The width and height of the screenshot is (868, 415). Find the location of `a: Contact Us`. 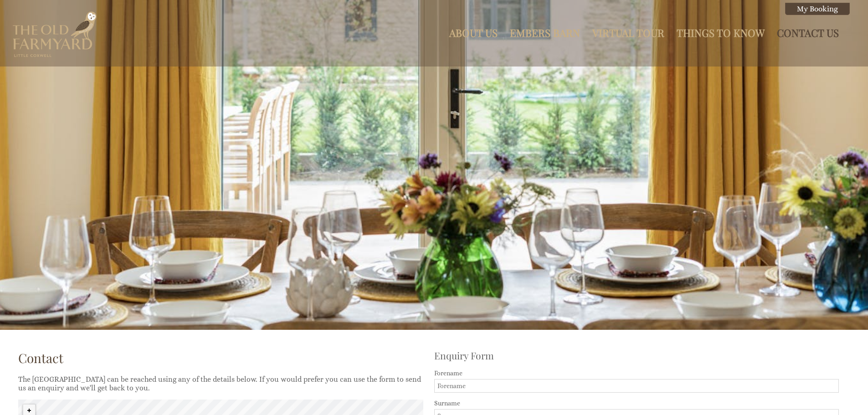

a: Contact Us is located at coordinates (807, 33).